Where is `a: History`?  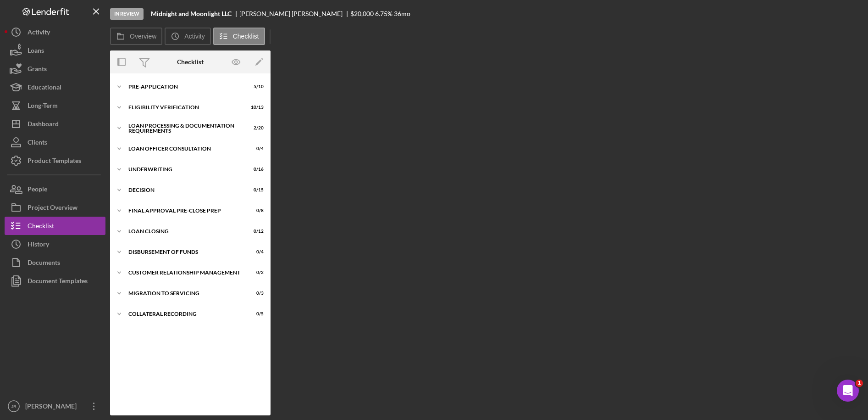
a: History is located at coordinates (55, 244).